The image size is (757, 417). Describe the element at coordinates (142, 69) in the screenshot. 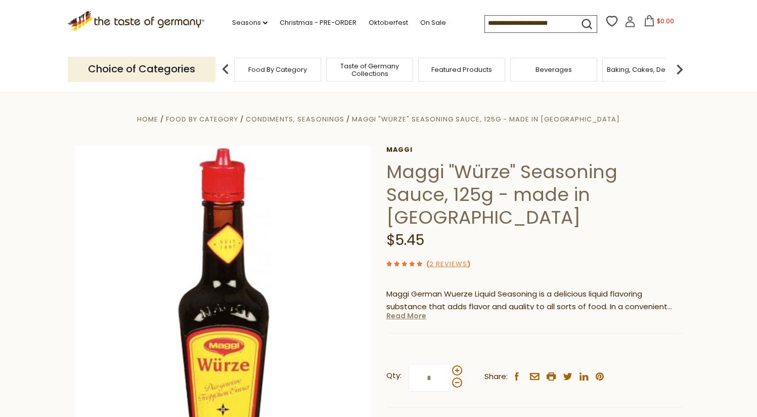

I see `p: Choice of Categories` at that location.